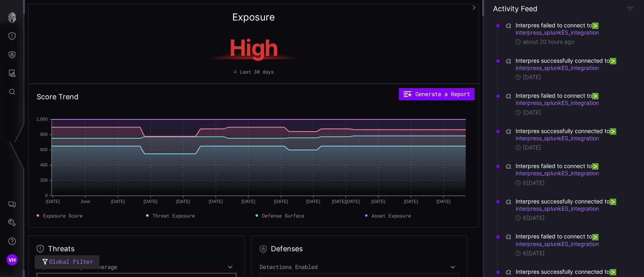 This screenshot has height=277, width=644. Describe the element at coordinates (391, 215) in the screenshot. I see `span: Asset Exposure` at that location.